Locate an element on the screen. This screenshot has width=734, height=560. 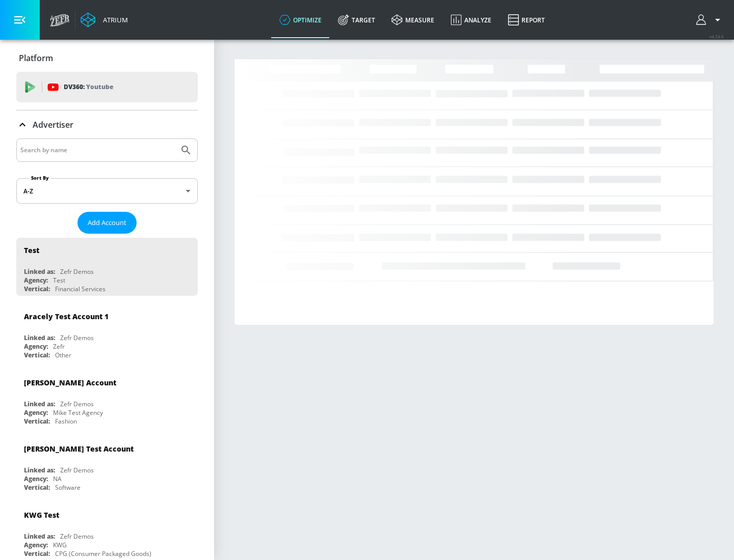
div: A-Z is located at coordinates (107, 191).